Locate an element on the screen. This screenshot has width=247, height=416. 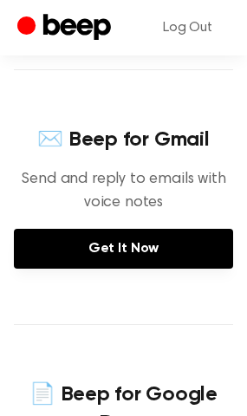
p: Send and reply to emails with voice notes is located at coordinates (123, 191).